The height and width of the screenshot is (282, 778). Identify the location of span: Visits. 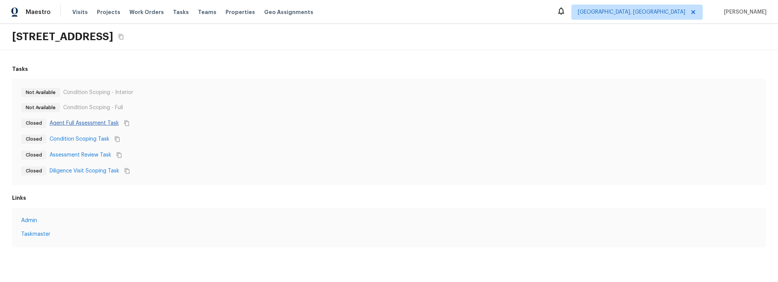
(80, 12).